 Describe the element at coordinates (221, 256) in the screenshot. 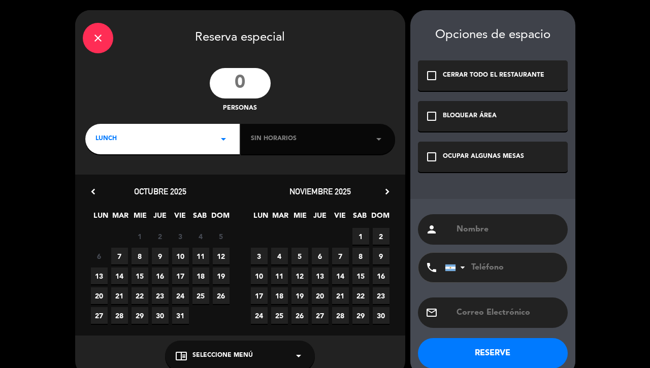

I see `span: 12` at that location.